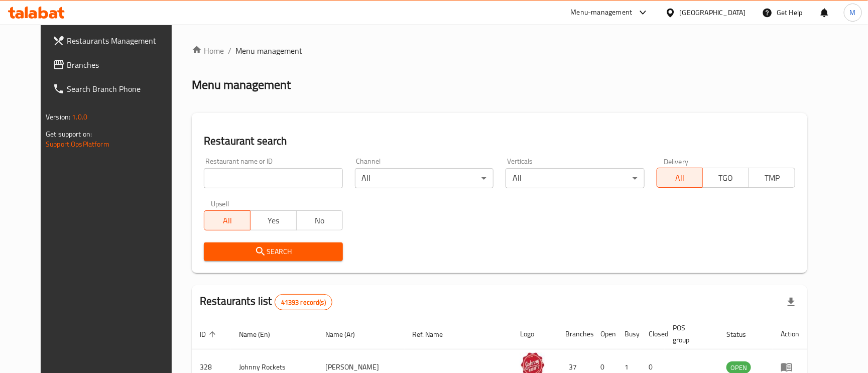 The image size is (868, 373). Describe the element at coordinates (77, 144) in the screenshot. I see `a: Support.OpsPlatform` at that location.